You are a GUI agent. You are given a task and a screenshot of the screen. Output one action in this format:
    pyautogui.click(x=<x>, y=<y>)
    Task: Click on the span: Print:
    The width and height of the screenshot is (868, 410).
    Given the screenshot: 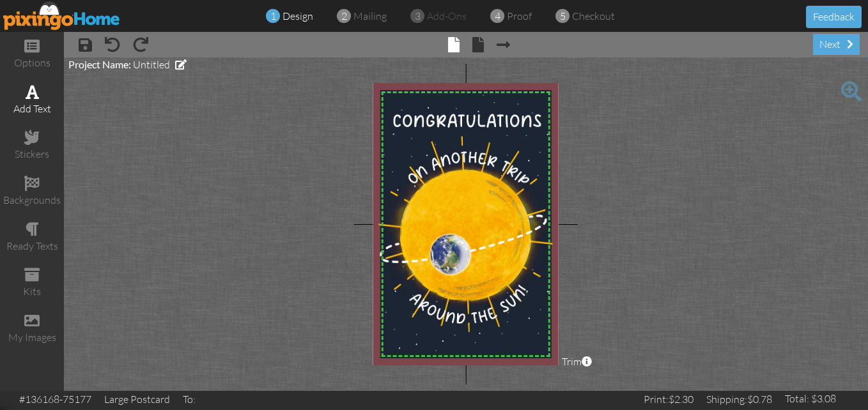 What is the action you would take?
    pyautogui.click(x=656, y=399)
    